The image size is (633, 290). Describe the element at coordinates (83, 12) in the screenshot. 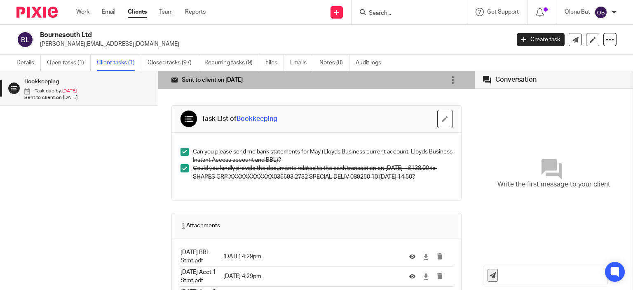

I see `a: Work` at that location.